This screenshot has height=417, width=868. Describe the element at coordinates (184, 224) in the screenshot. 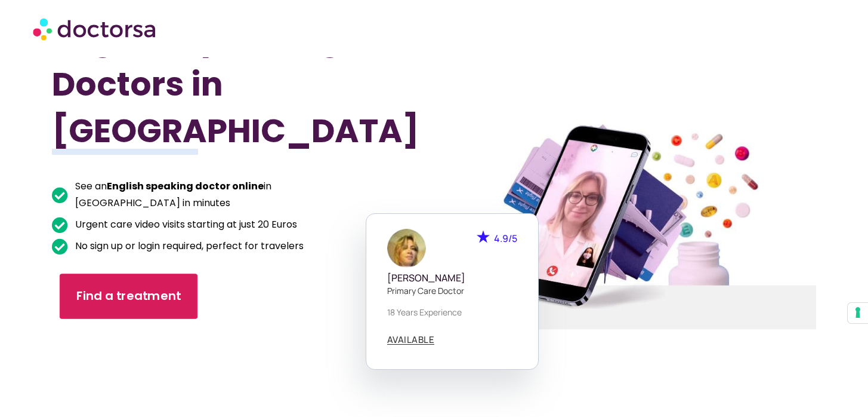

I see `span: Urgent care video visits starting at just 20 Euros` at that location.